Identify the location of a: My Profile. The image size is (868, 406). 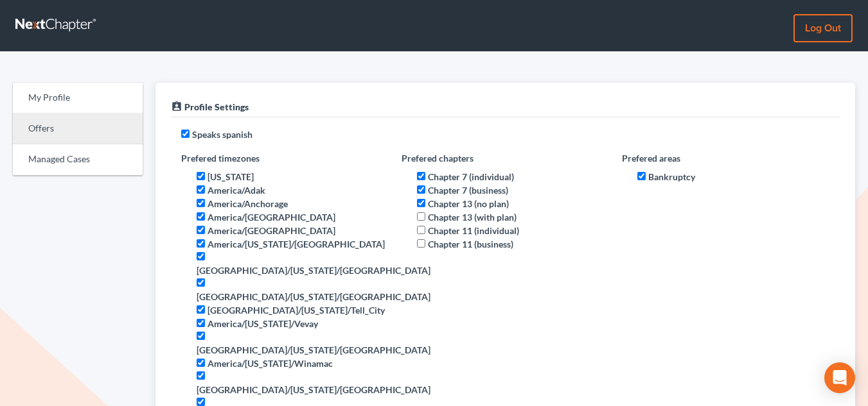
(77, 98).